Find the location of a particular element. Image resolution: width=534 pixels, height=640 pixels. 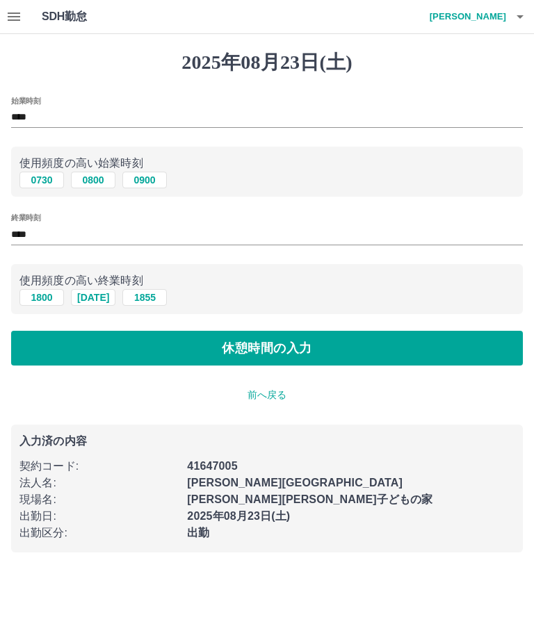

button: 0730 is located at coordinates (42, 180).